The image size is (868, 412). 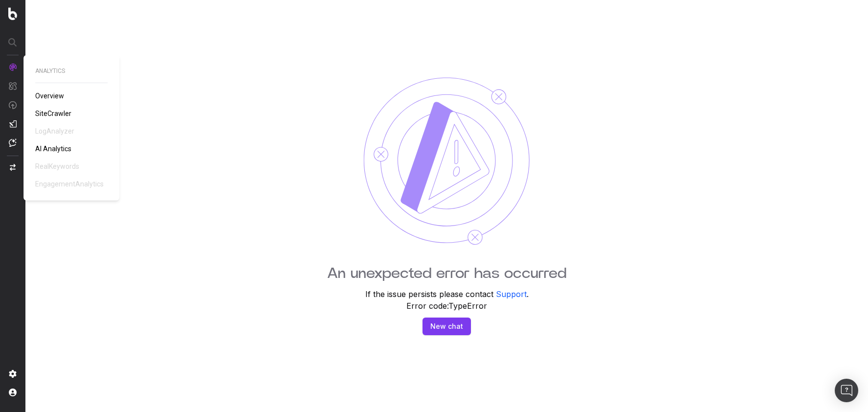 What do you see at coordinates (447, 300) in the screenshot?
I see `p: If the issue persists please contact . Error code: TypeError` at bounding box center [447, 300].